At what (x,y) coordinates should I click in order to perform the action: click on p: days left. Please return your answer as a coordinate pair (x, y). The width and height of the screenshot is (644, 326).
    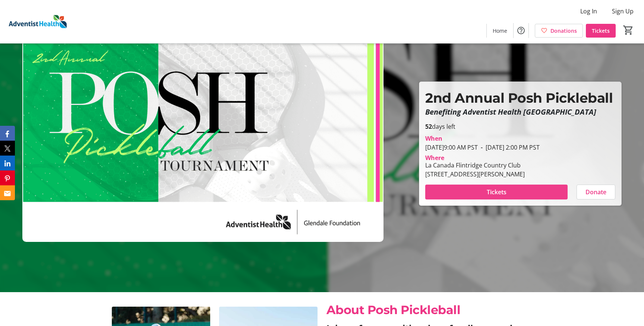
    Looking at the image, I should click on (520, 127).